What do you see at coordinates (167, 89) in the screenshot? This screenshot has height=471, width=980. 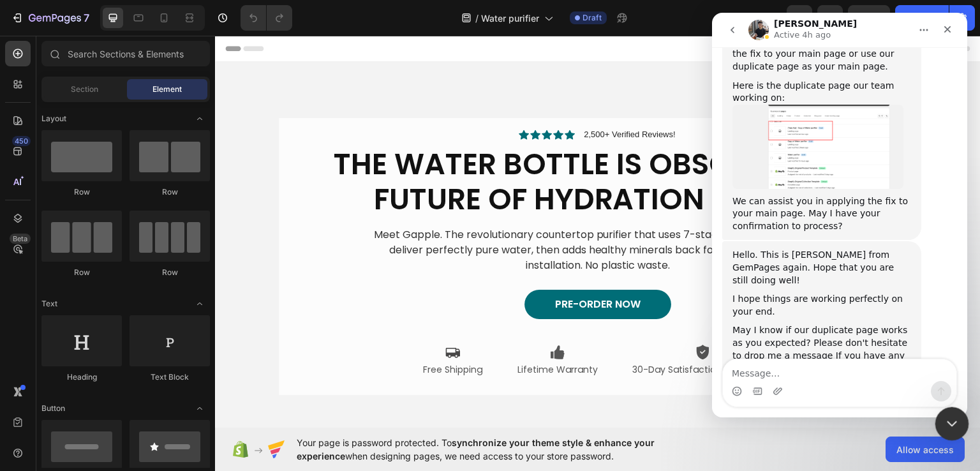 I see `span: Element` at bounding box center [167, 89].